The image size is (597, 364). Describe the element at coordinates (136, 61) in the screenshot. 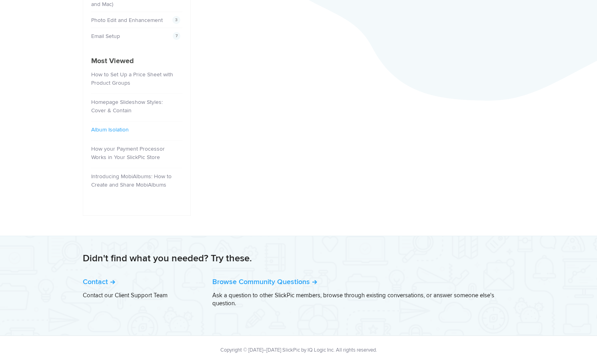

I see `h4: Most Viewed` at that location.